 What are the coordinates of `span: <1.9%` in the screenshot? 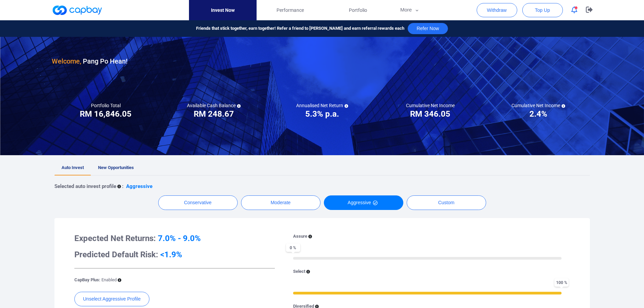 It's located at (171, 254).